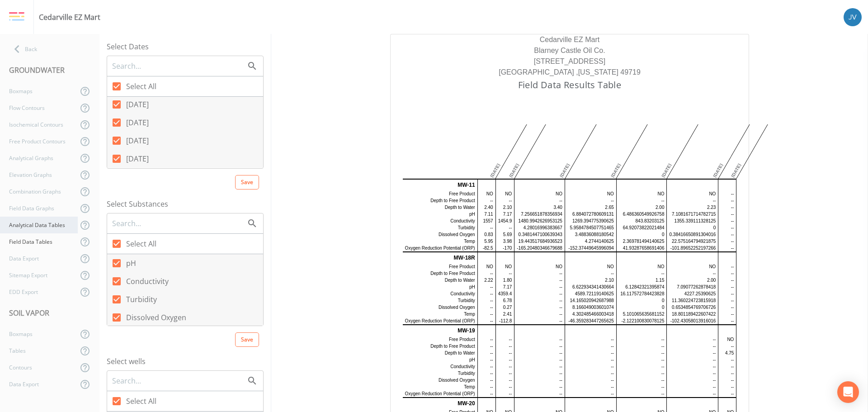 The image size is (868, 412). What do you see at coordinates (440, 207) in the screenshot?
I see `td: Depth to Water` at bounding box center [440, 207].